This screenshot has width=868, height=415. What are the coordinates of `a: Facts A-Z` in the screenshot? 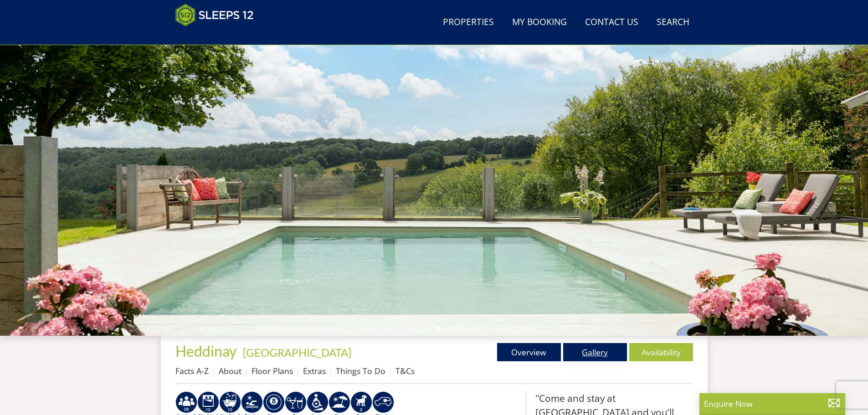 It's located at (192, 371).